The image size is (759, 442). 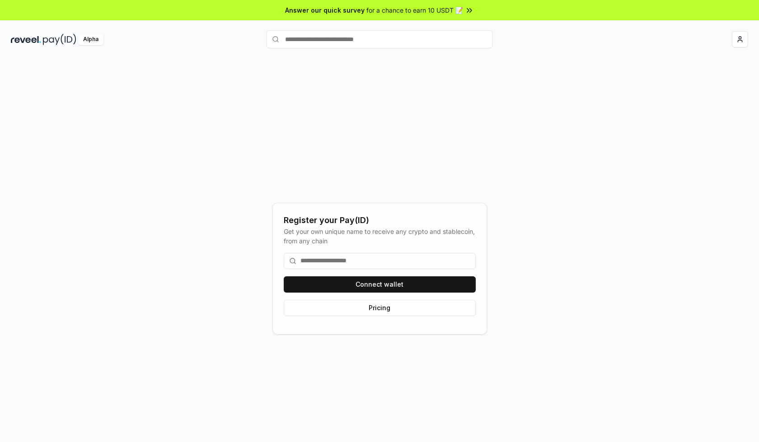 What do you see at coordinates (91, 39) in the screenshot?
I see `div: Alpha` at bounding box center [91, 39].